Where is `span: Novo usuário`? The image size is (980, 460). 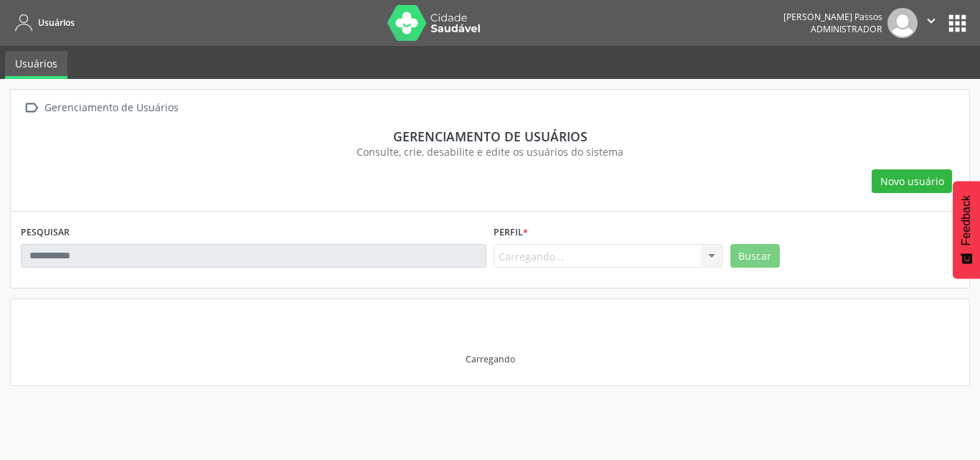
span: Novo usuário is located at coordinates (912, 181).